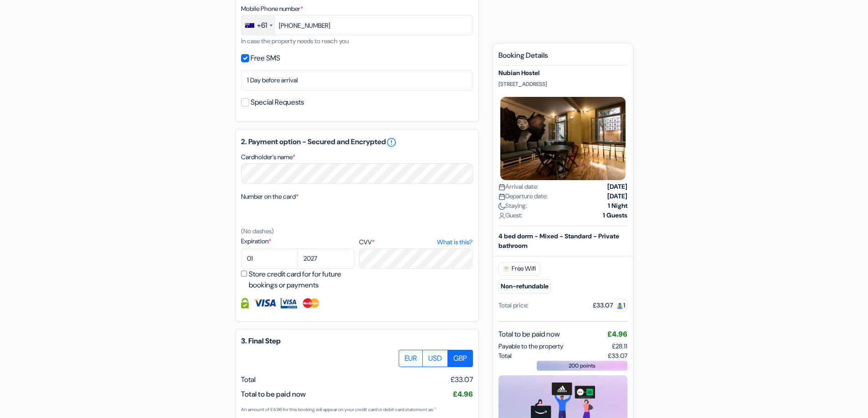 Image resolution: width=868 pixels, height=418 pixels. What do you see at coordinates (391, 142) in the screenshot?
I see `a: error_outline` at bounding box center [391, 142].